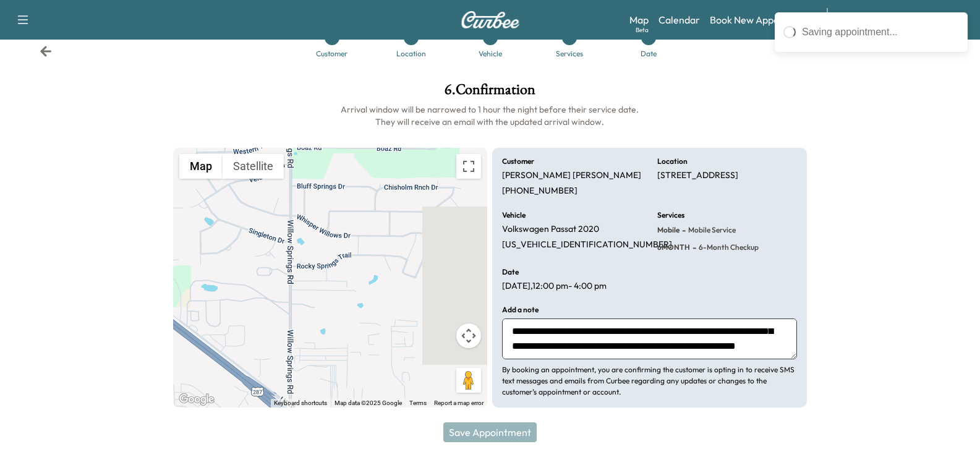  What do you see at coordinates (570, 54) in the screenshot?
I see `div: Services` at bounding box center [570, 54].